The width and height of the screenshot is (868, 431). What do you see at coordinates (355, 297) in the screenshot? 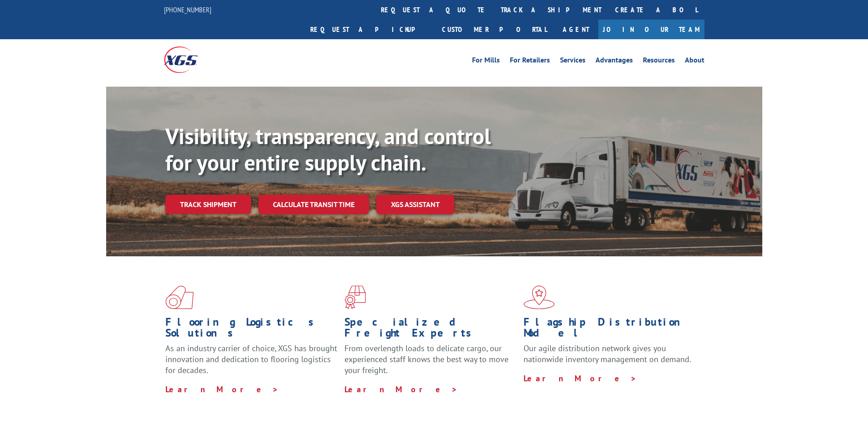
I see `img: xgs-icon-focused-on-flooring-red` at bounding box center [355, 297].